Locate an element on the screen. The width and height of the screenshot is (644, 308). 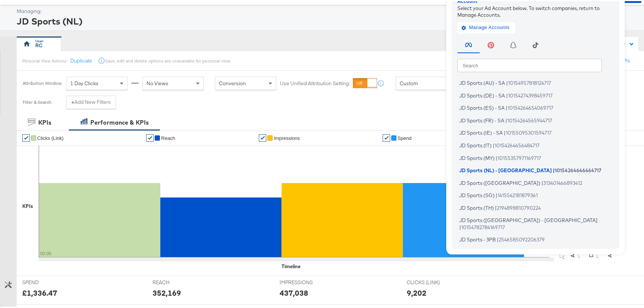
span: JD Sports (AU) - SA is located at coordinates (482, 82).